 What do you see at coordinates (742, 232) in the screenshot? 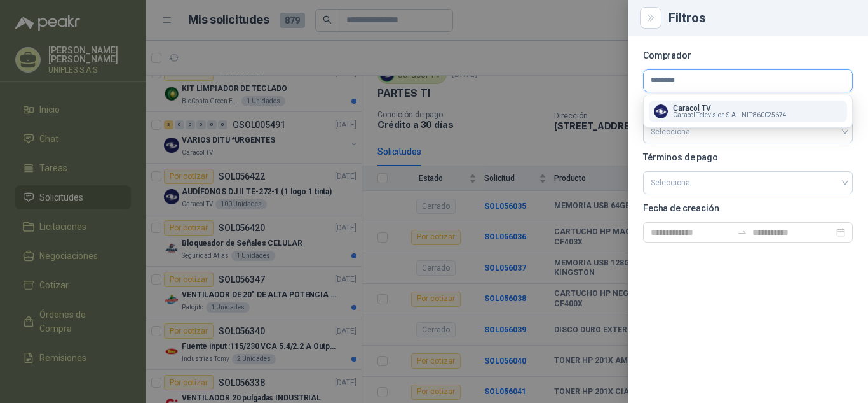
I see `span: swap-right` at bounding box center [742, 232].